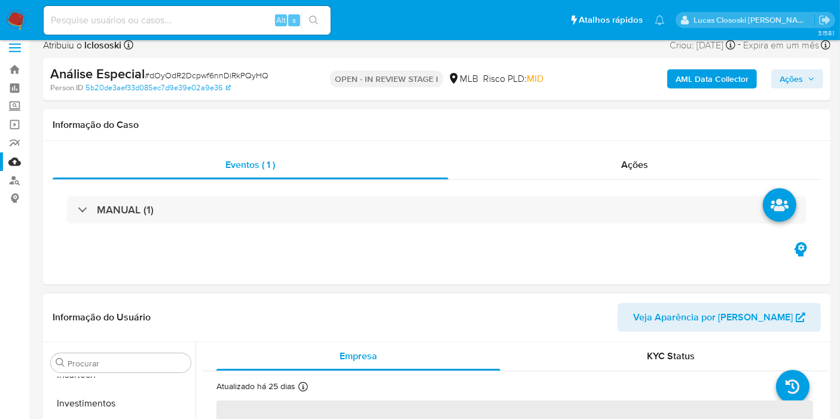 The width and height of the screenshot is (840, 419). I want to click on span: Risco PLD:, so click(513, 79).